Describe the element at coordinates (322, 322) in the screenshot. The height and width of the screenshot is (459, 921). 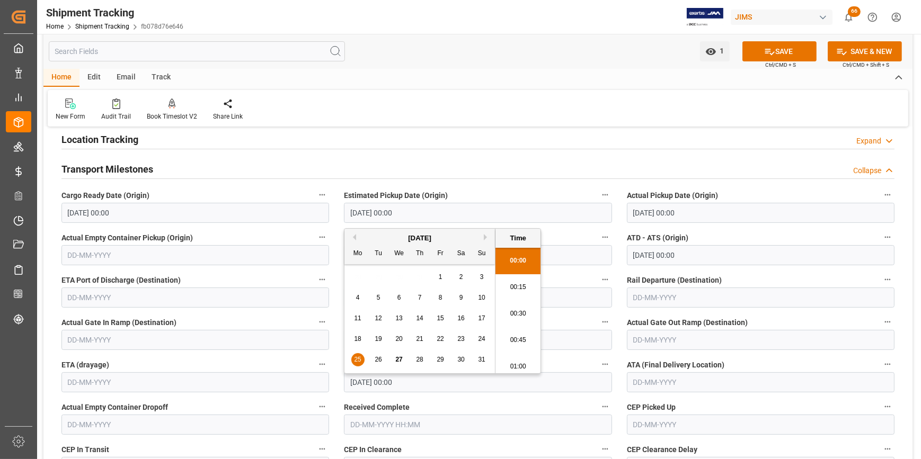
I see `button: Actual Gate In Ramp (Destination)` at that location.